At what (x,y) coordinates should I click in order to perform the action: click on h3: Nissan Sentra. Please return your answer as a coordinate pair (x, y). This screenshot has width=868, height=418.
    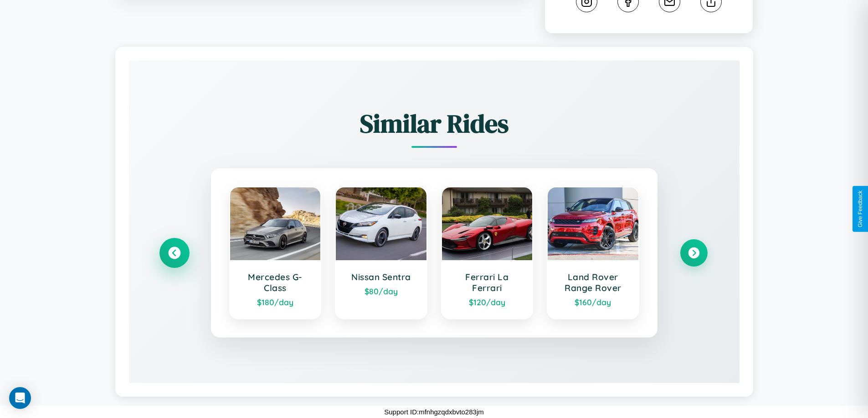
    Looking at the image, I should click on (381, 277).